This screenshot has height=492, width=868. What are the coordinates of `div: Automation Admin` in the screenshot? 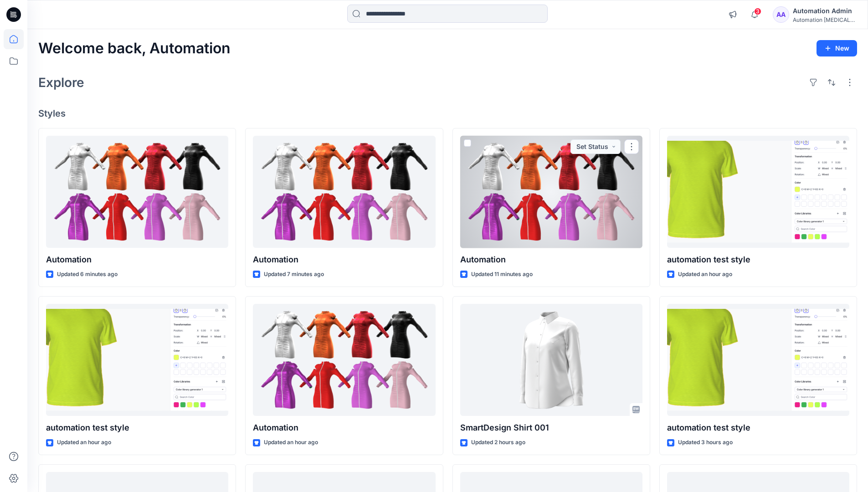 It's located at (824, 11).